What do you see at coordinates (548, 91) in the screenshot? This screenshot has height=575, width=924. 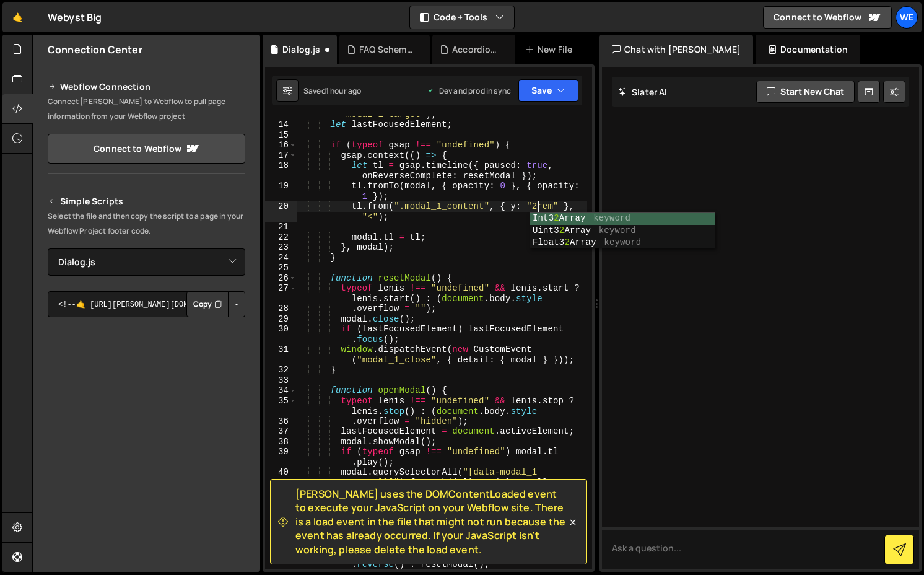 I see `button: Save` at bounding box center [548, 91].